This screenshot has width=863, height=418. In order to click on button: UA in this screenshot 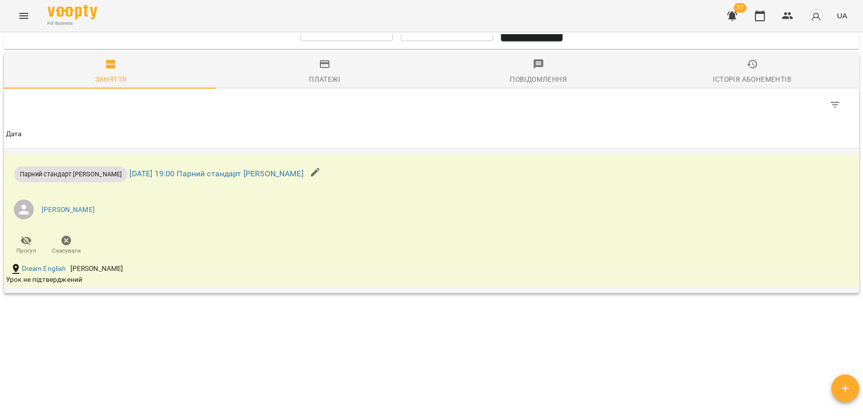, I will do `click(841, 15)`.